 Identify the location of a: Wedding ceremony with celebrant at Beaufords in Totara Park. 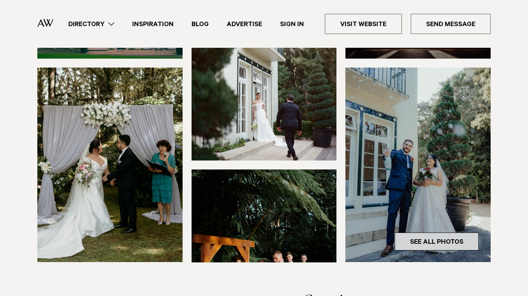
(110, 165).